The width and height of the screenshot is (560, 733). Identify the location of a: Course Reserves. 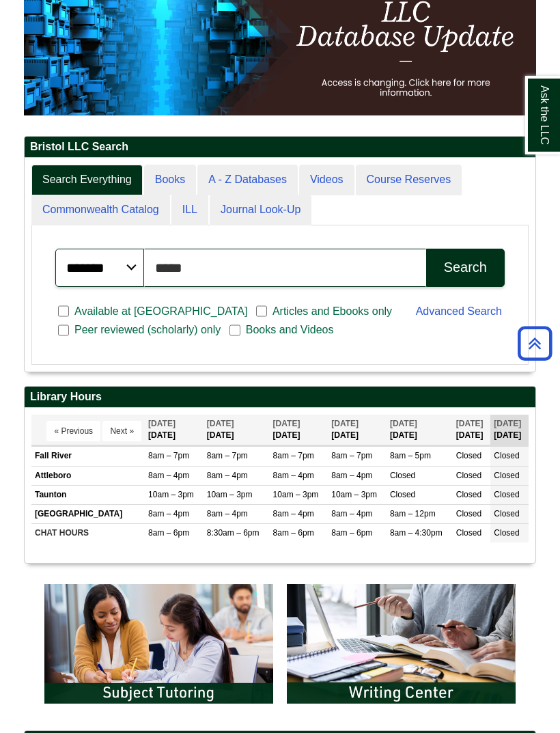
(409, 179).